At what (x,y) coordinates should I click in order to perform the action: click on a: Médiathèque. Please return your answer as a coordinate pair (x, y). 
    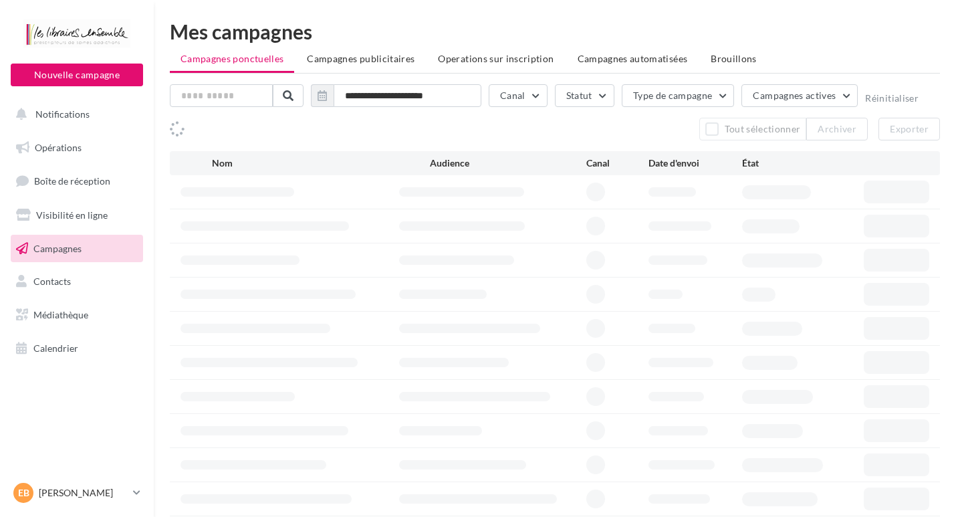
    Looking at the image, I should click on (77, 315).